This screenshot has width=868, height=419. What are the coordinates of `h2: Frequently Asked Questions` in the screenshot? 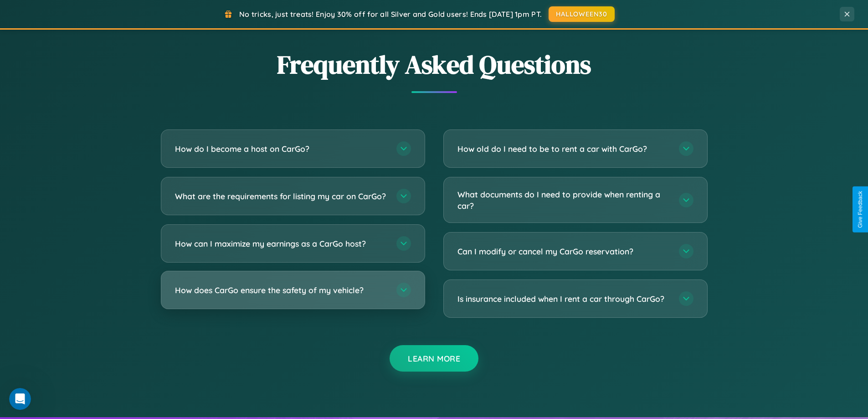 It's located at (434, 65).